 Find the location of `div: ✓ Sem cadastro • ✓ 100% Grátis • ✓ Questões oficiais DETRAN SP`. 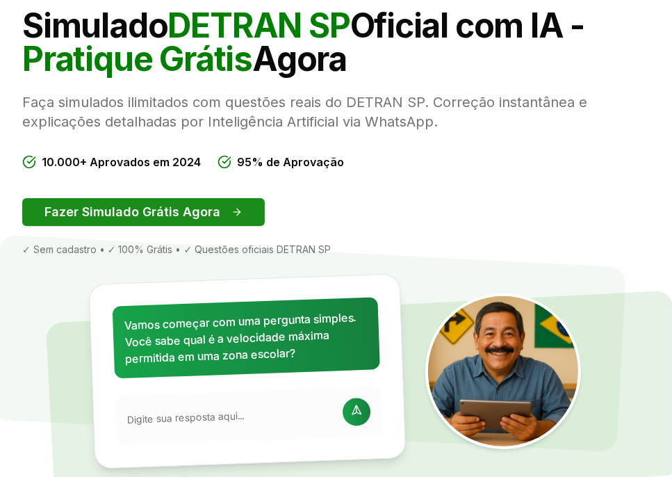

div: ✓ Sem cadastro • ✓ 100% Grátis • ✓ Questões oficiais DETRAN SP is located at coordinates (336, 249).